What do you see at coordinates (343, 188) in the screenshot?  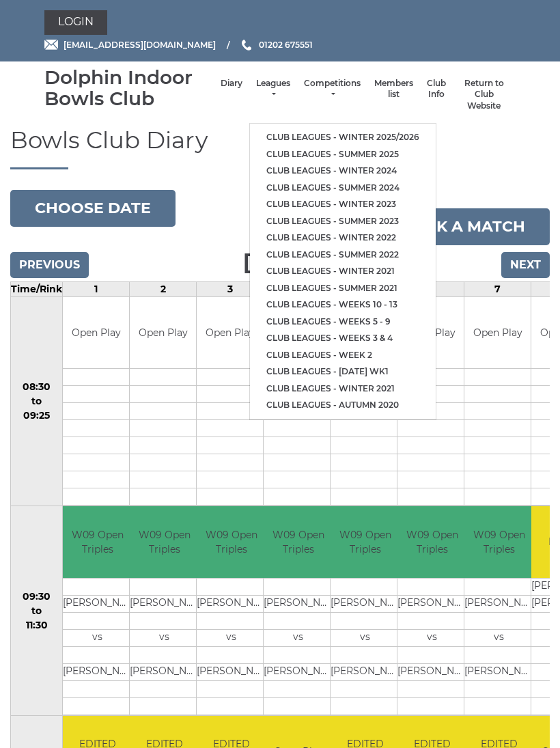 I see `a: Club leagues - Summer 2024` at bounding box center [343, 188].